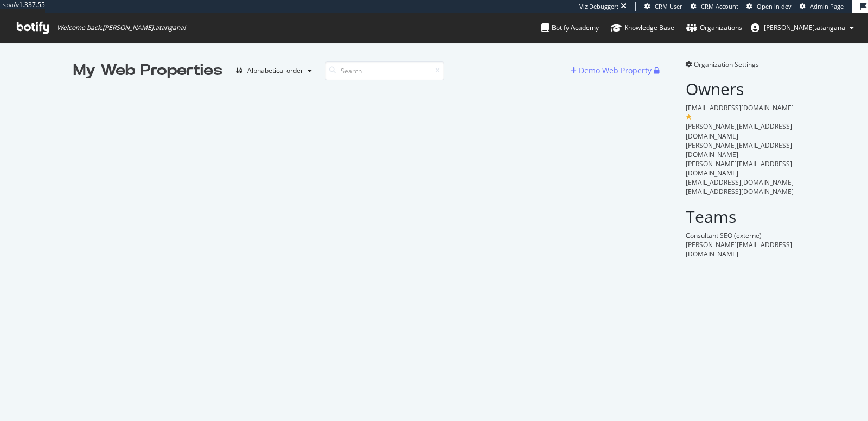  I want to click on div: Knowledge Base, so click(642, 28).